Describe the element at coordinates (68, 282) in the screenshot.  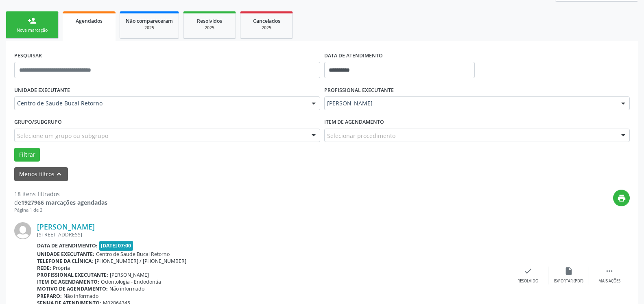
I see `b: Item de agendamento:` at that location.